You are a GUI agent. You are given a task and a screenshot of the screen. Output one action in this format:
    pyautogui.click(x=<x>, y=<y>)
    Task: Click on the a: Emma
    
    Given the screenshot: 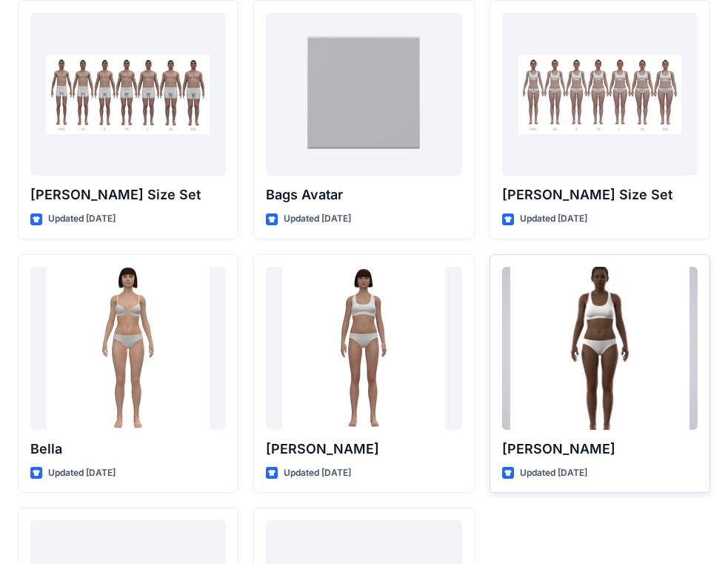 What is the action you would take?
    pyautogui.click(x=364, y=349)
    